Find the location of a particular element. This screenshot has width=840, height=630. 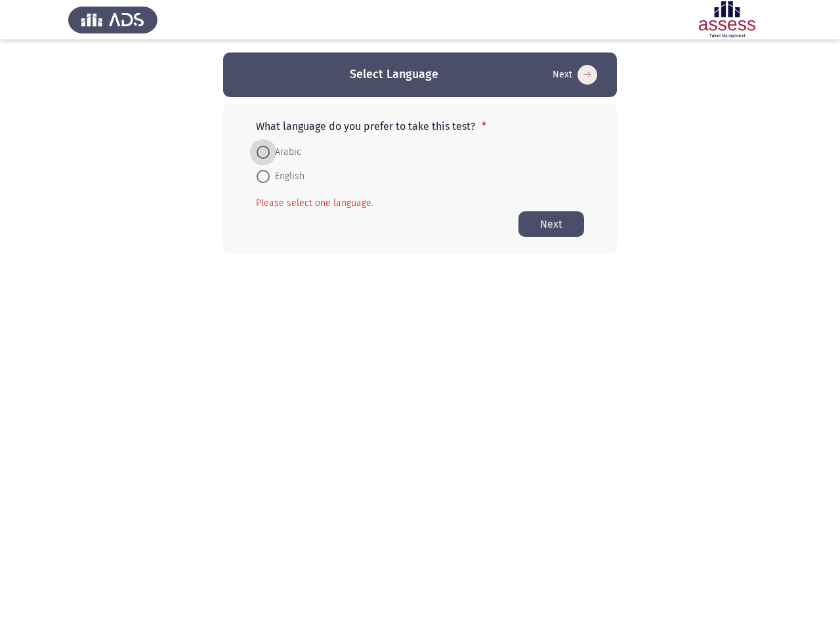

span: English is located at coordinates (287, 177).